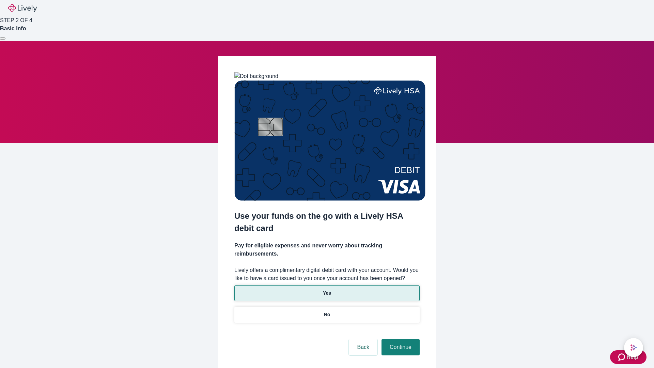 This screenshot has height=368, width=654. What do you see at coordinates (632, 357) in the screenshot?
I see `span: Help` at bounding box center [632, 357].